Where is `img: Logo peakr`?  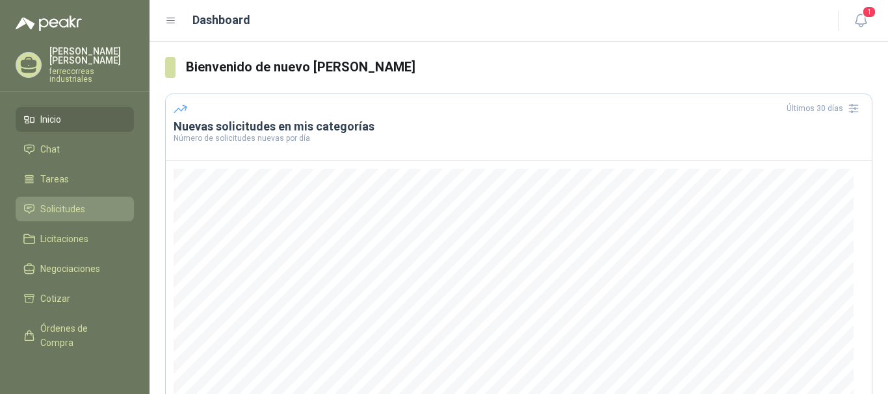
img: Logo peakr is located at coordinates (49, 23).